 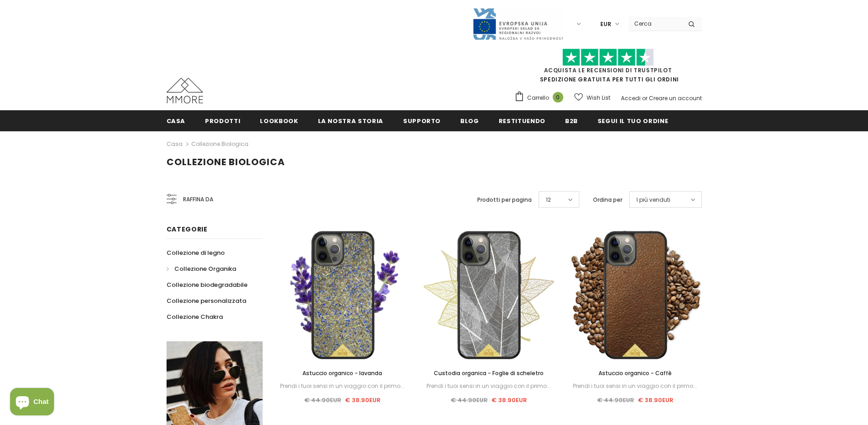 What do you see at coordinates (422, 121) in the screenshot?
I see `a: supporto` at bounding box center [422, 121].